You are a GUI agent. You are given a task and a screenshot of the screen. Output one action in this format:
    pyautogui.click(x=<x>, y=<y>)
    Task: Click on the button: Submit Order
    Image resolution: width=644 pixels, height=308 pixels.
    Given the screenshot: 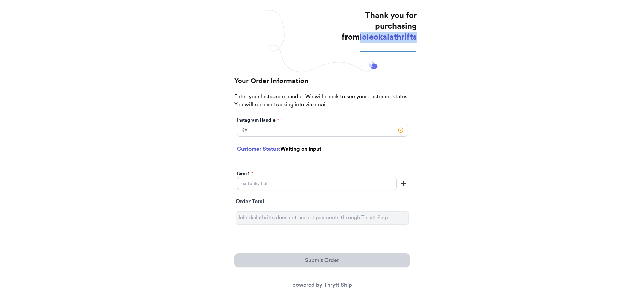 What is the action you would take?
    pyautogui.click(x=322, y=260)
    